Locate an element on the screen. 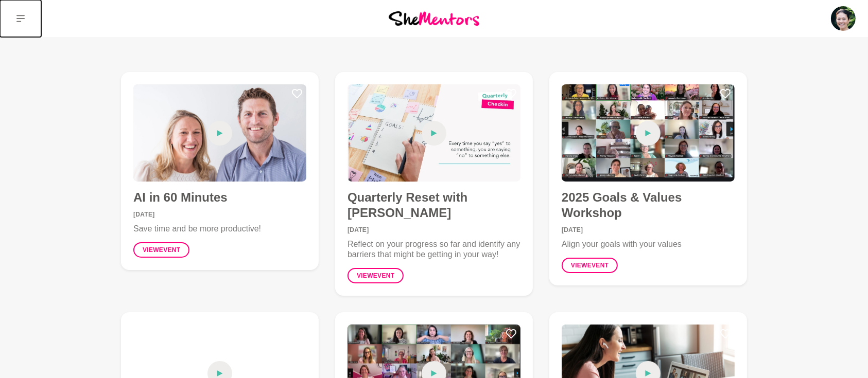 The height and width of the screenshot is (378, 868). img: She Mentors Logo is located at coordinates (434, 18).